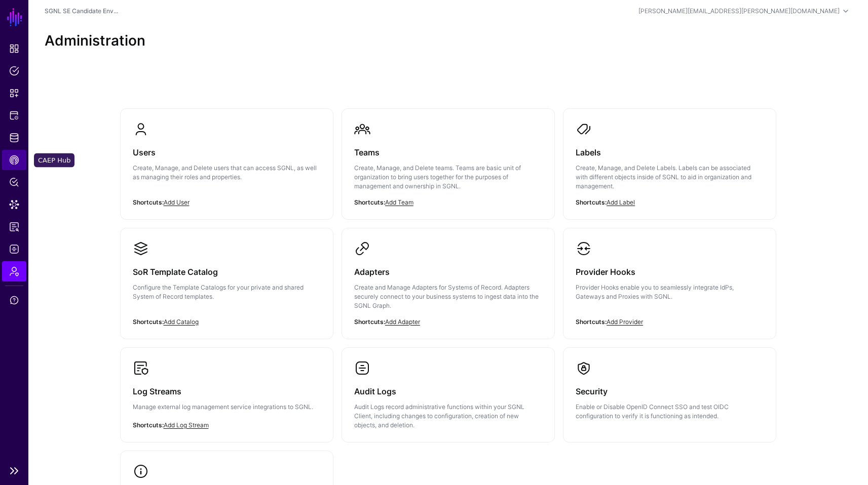 The height and width of the screenshot is (485, 868). I want to click on span: Access Reporting, so click(14, 227).